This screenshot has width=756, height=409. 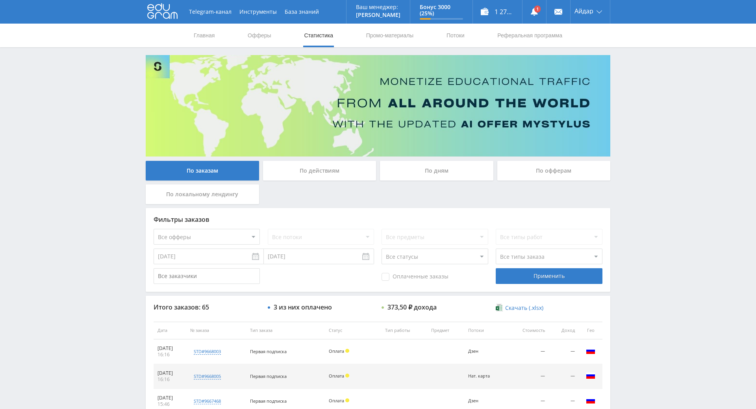 What do you see at coordinates (445, 331) in the screenshot?
I see `th: Предмет` at bounding box center [445, 331].